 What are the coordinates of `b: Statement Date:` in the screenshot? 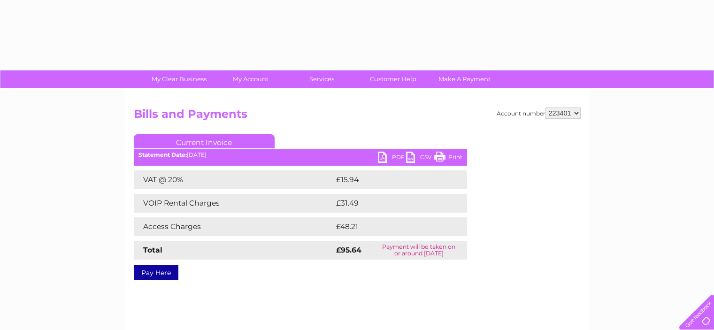 It's located at (162, 154).